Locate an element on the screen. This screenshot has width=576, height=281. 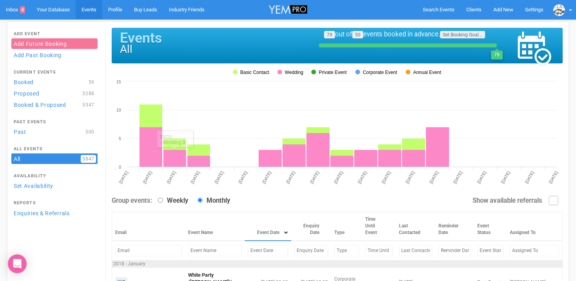
th: Type is located at coordinates (347, 227).